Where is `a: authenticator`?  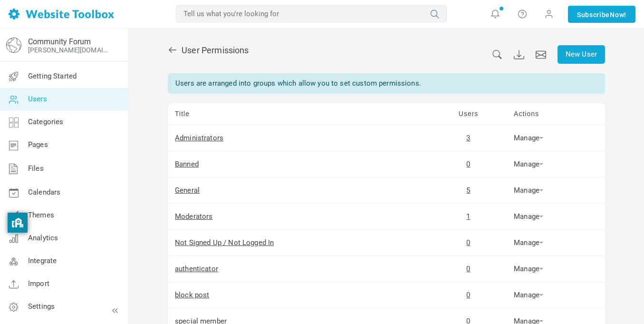 a: authenticator is located at coordinates (196, 269).